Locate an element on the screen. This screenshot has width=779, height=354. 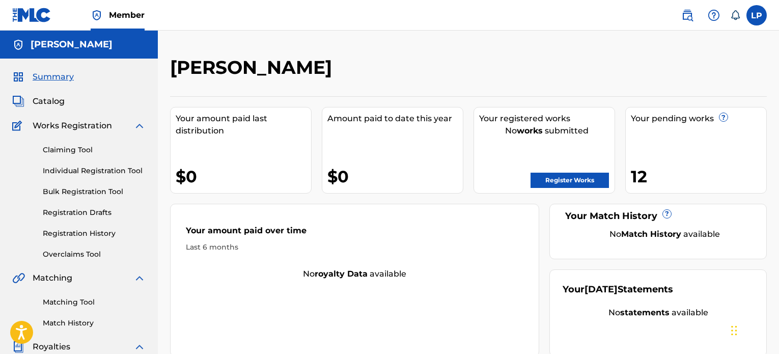
img: Catalog is located at coordinates (18, 101).